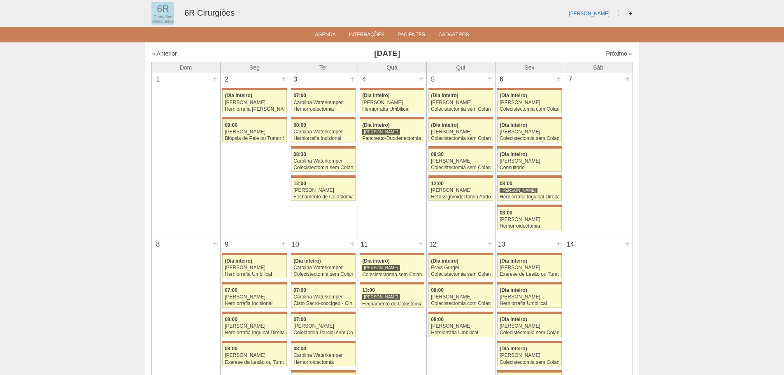 The width and height of the screenshot is (784, 375). What do you see at coordinates (502, 79) in the screenshot?
I see `div: 6` at bounding box center [502, 79].